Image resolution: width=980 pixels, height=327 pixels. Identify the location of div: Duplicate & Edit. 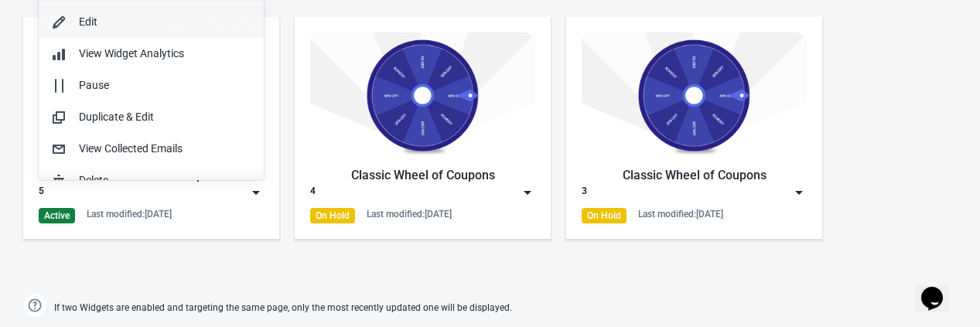
(164, 117).